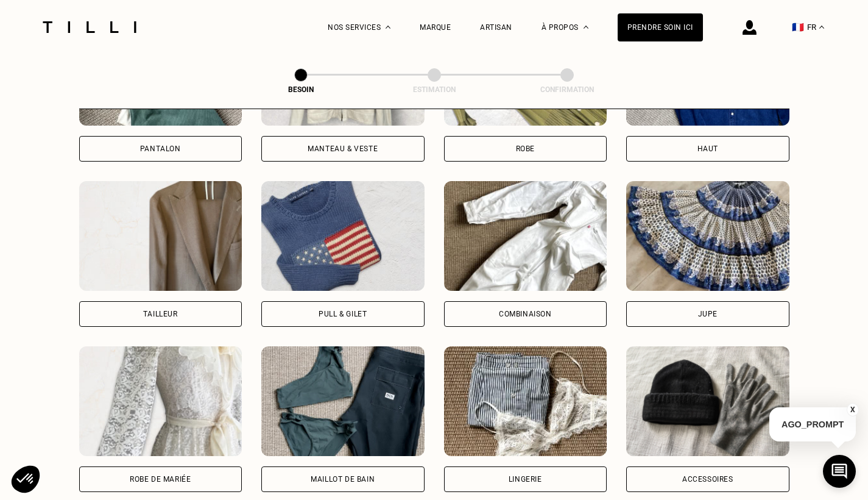 Image resolution: width=868 pixels, height=500 pixels. What do you see at coordinates (160, 149) in the screenshot?
I see `div: Pantalon` at bounding box center [160, 149].